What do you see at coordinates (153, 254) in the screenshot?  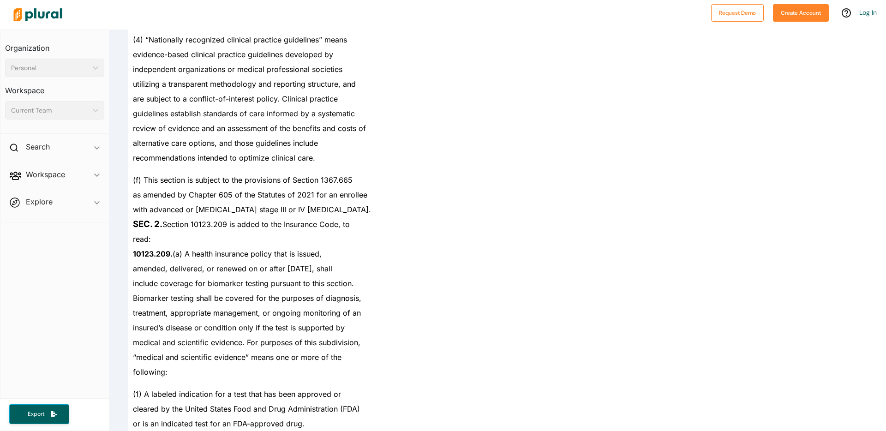 I see `strong: 10123.209.` at bounding box center [153, 254].